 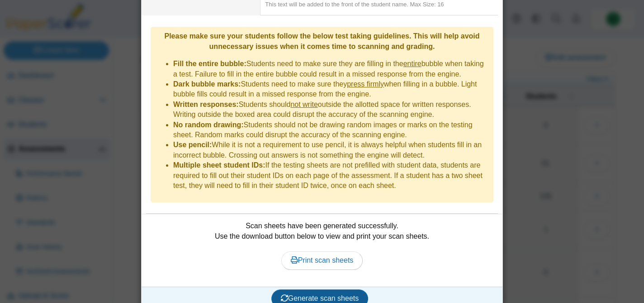 What do you see at coordinates (219, 165) in the screenshot?
I see `b: Multiple sheet student IDs:` at bounding box center [219, 165].